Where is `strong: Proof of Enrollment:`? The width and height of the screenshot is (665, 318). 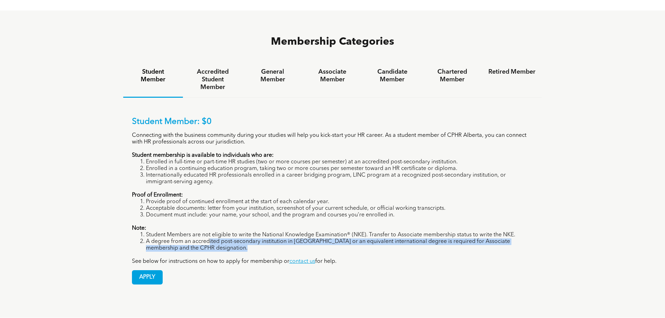
strong: Proof of Enrollment: is located at coordinates (157, 195).